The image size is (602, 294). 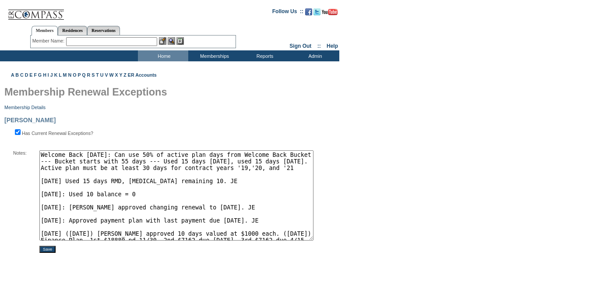 What do you see at coordinates (288, 13) in the screenshot?
I see `td: Follow Us ::` at bounding box center [288, 13].